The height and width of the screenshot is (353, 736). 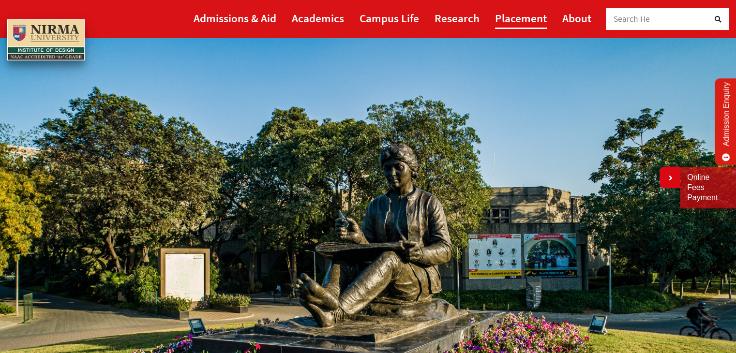 I want to click on a: Placement, so click(x=521, y=18).